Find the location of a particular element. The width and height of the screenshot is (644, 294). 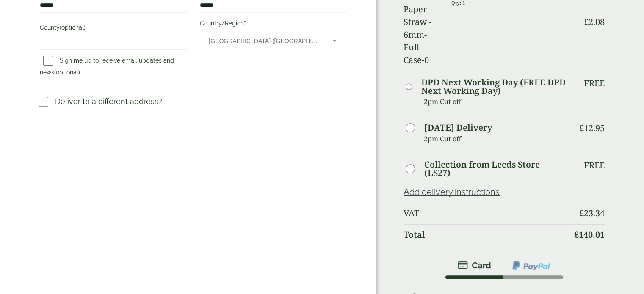

input: Sign me up to receive email updates and news(optional) is located at coordinates (48, 60).